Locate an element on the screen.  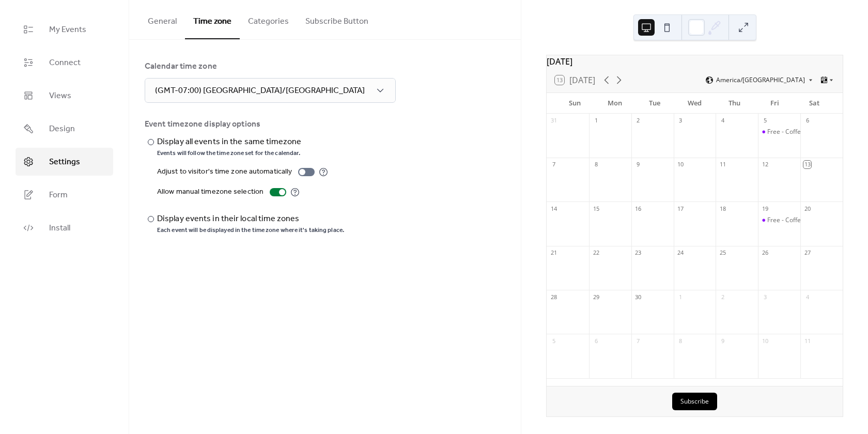
div: 22 is located at coordinates (596, 252).